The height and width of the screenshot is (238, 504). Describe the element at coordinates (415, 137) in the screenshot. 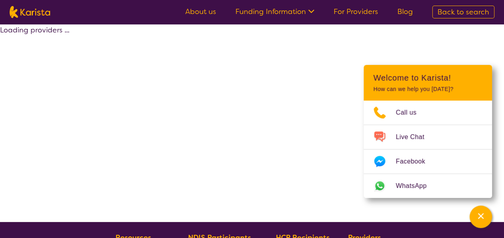

I see `span: Live Chat` at that location.